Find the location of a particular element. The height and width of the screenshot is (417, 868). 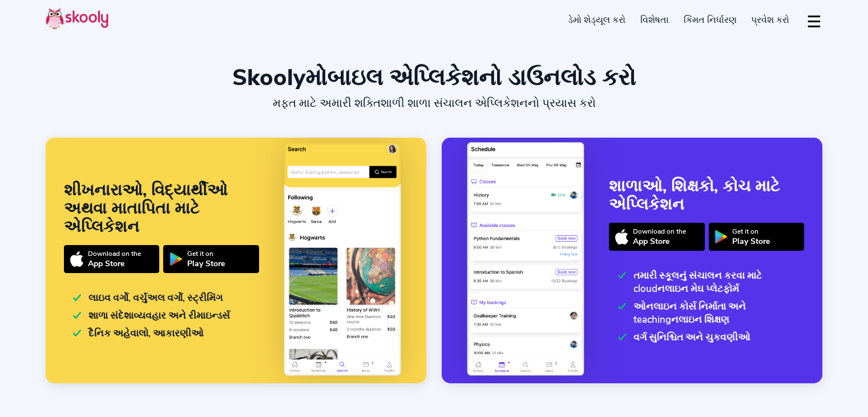

span: Skooly is located at coordinates (268, 77).